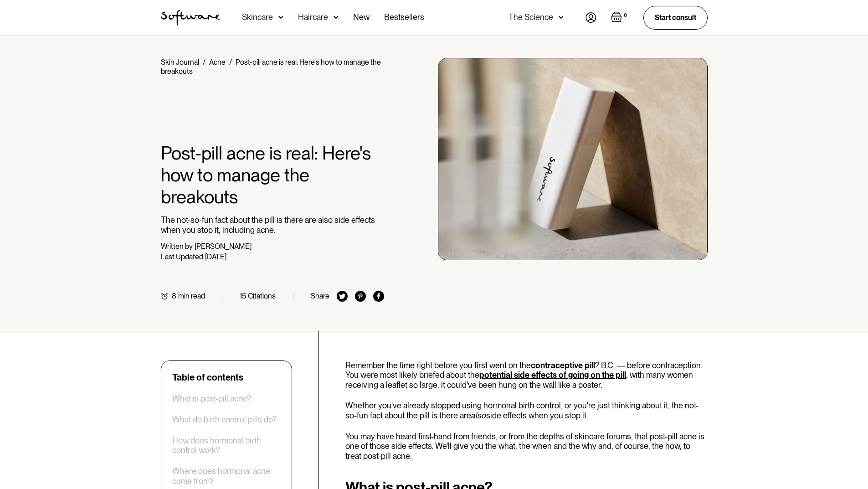 Image resolution: width=868 pixels, height=489 pixels. What do you see at coordinates (192, 296) in the screenshot?
I see `div: min read` at bounding box center [192, 296].